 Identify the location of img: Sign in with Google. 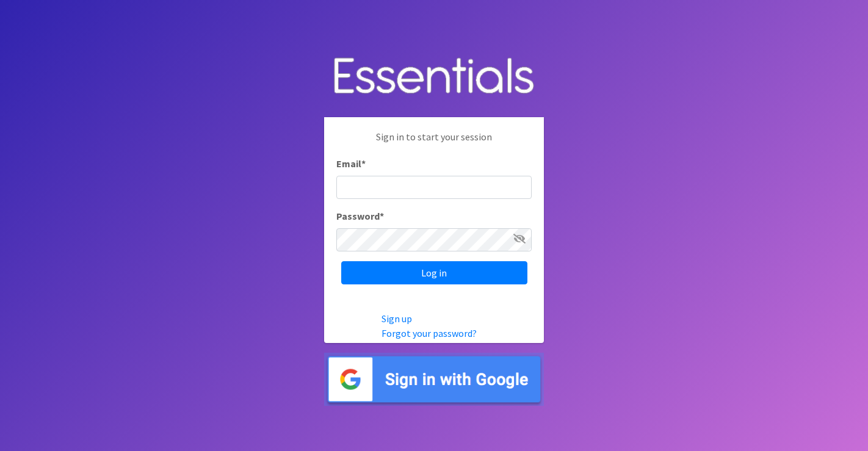
(434, 379).